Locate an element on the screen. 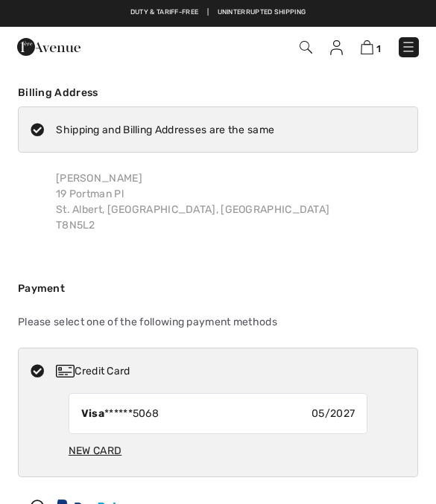 This screenshot has width=436, height=504. span: 1 is located at coordinates (378, 48).